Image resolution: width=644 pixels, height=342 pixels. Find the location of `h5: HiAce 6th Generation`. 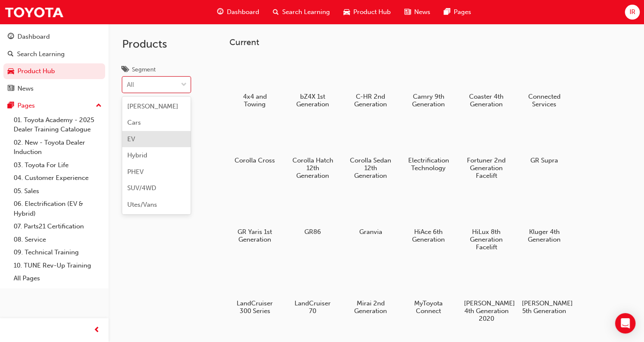

h5: HiAce 6th Generation is located at coordinates (428, 236).